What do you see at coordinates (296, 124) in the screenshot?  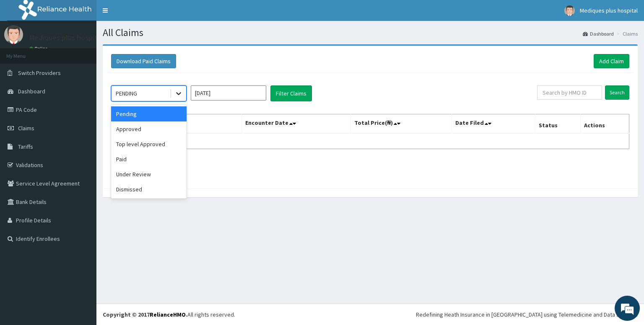 I see `th: Encounter Date` at bounding box center [296, 124].